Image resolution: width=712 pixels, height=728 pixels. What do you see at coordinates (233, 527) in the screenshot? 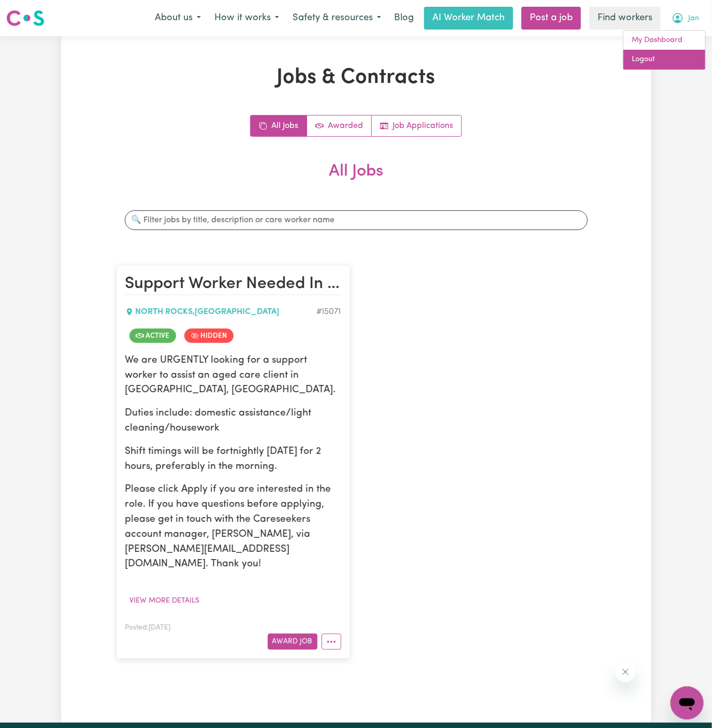
I see `p: Please click Apply if you are interested in the role. If you have questions before applying, plea...` at bounding box center [233, 527].